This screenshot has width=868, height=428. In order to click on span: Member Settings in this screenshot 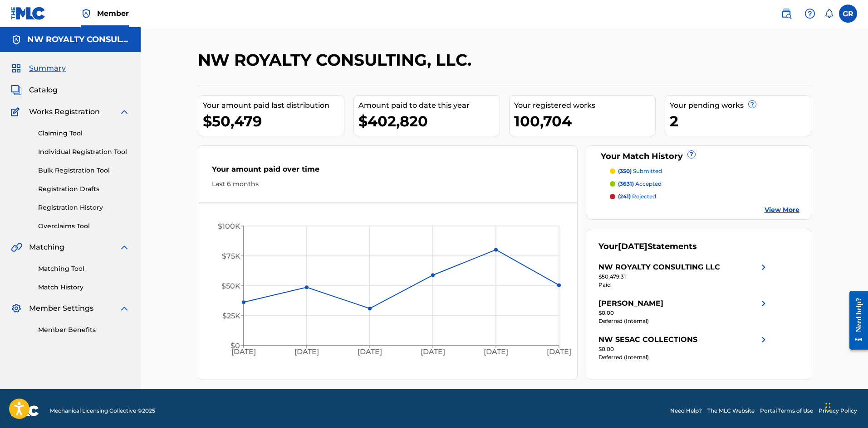, I will do `click(61, 308)`.